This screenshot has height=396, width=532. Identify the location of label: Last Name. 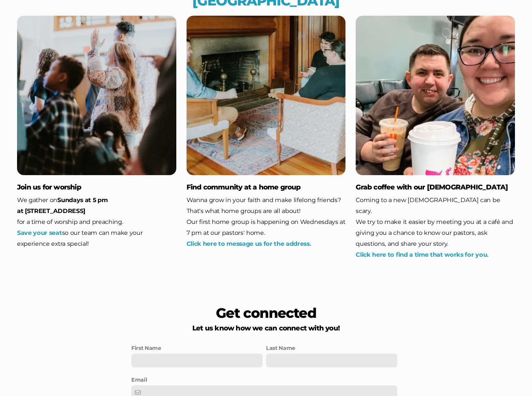
(281, 348).